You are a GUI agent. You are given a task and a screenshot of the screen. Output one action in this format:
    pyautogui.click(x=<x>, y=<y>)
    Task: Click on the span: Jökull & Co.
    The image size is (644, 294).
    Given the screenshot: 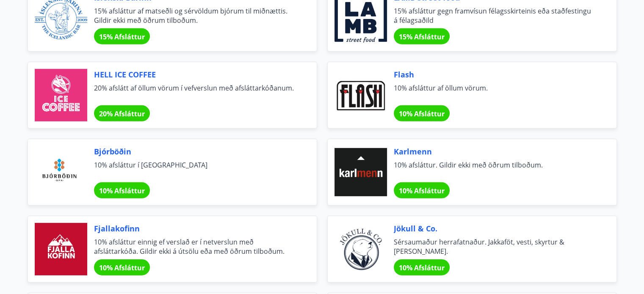 What is the action you would take?
    pyautogui.click(x=495, y=228)
    